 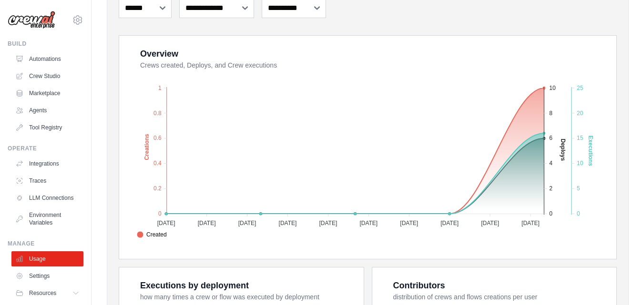 What do you see at coordinates (152, 235) in the screenshot?
I see `span: Created` at bounding box center [152, 235].